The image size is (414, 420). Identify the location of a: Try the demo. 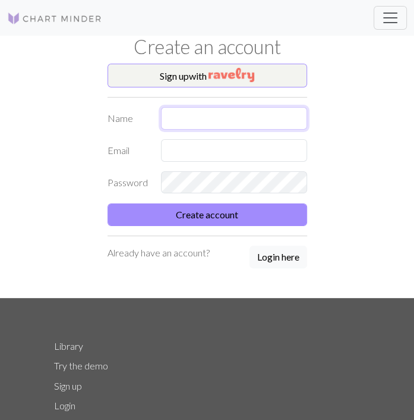
(81, 365).